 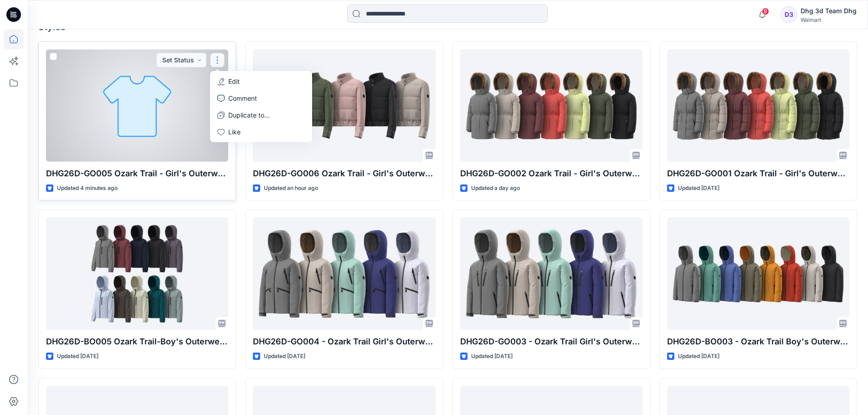 I want to click on div: Dhg 3d Team Dhg, so click(x=828, y=10).